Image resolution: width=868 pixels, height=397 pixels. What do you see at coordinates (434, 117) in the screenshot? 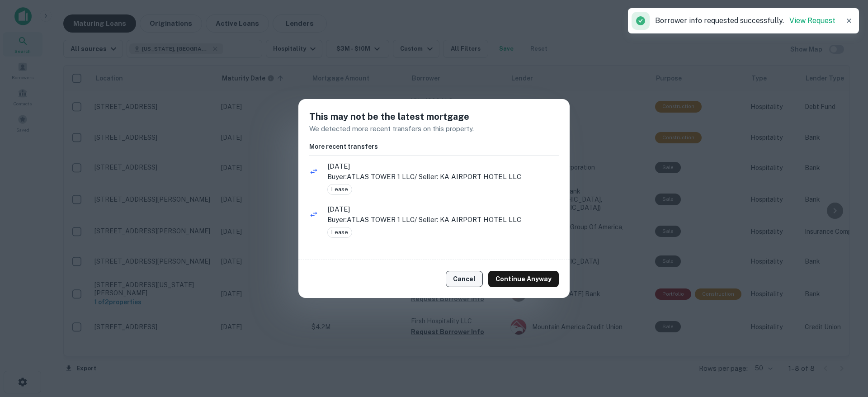
I see `h5: This may not be the latest mortgage` at bounding box center [434, 117].